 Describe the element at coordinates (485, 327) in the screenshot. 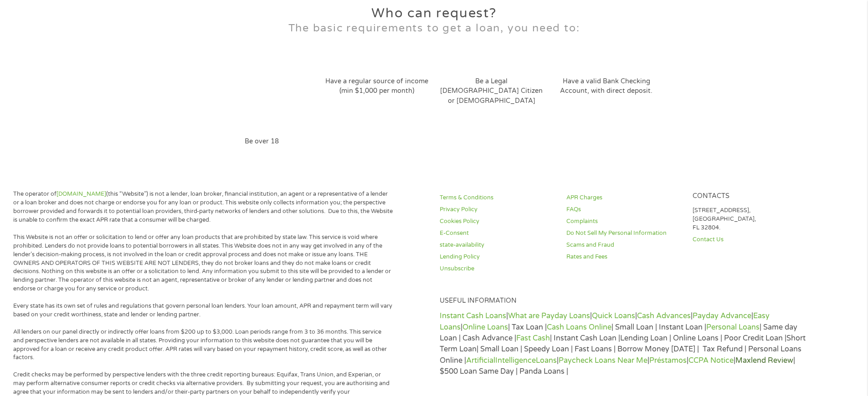

I see `a: Online Loans` at that location.